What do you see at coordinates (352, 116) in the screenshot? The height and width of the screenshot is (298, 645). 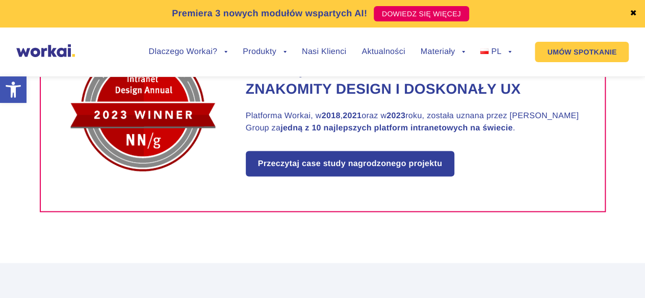 I see `strong: 2021` at bounding box center [352, 116].